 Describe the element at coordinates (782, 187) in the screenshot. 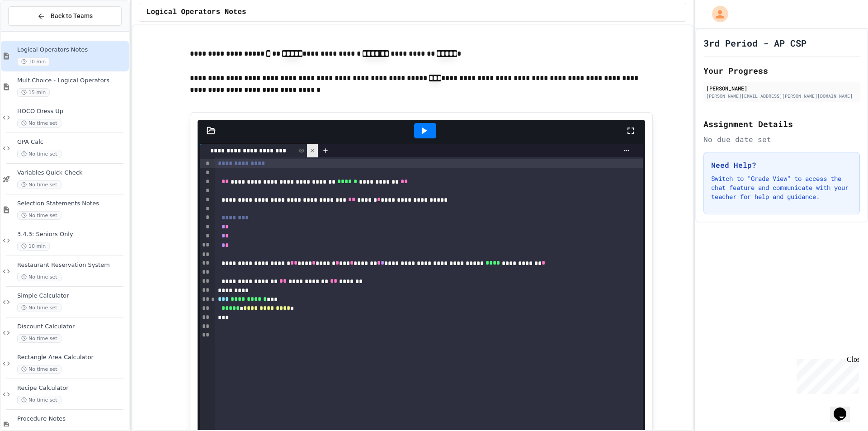

I see `p: Switch to "Grade View" to access the chat feature and communicate with your teacher for help and ...` at that location.